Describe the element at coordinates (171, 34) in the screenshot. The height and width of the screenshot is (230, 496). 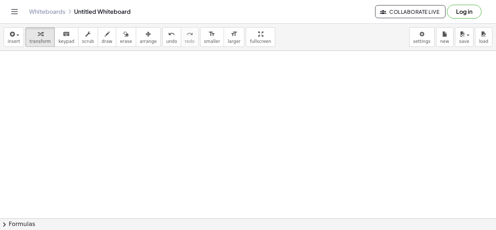
I see `i: undo` at that location.